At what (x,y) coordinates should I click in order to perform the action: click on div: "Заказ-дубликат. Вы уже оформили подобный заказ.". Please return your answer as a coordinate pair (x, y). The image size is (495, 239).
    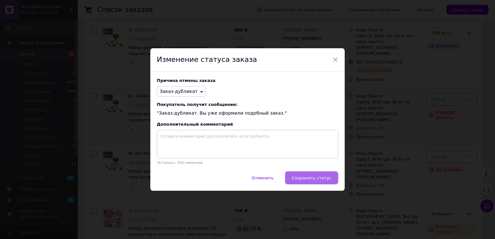
    Looking at the image, I should click on (248, 109).